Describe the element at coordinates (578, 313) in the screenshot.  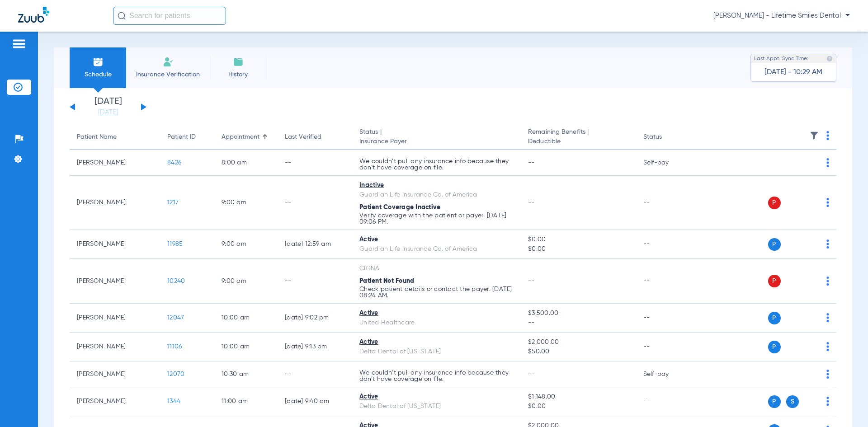
I see `span: $3,500.00` at that location.